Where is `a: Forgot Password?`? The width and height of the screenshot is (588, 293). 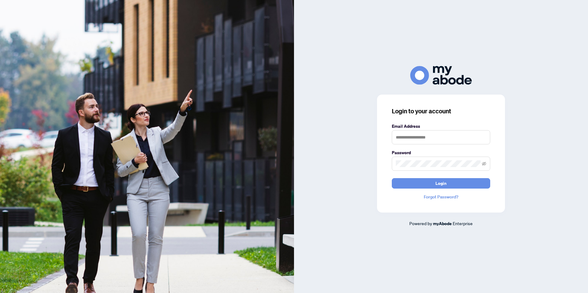 a: Forgot Password? is located at coordinates (441, 197).